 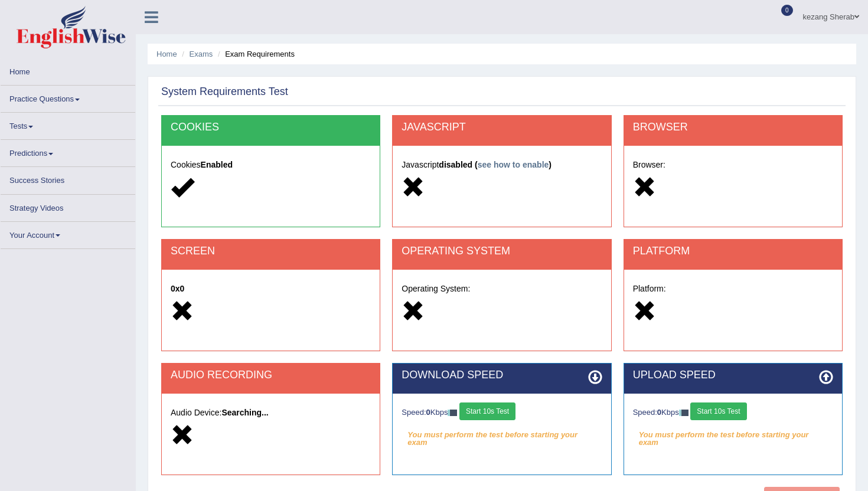 What do you see at coordinates (68, 97) in the screenshot?
I see `a: Practice Questions` at bounding box center [68, 97].